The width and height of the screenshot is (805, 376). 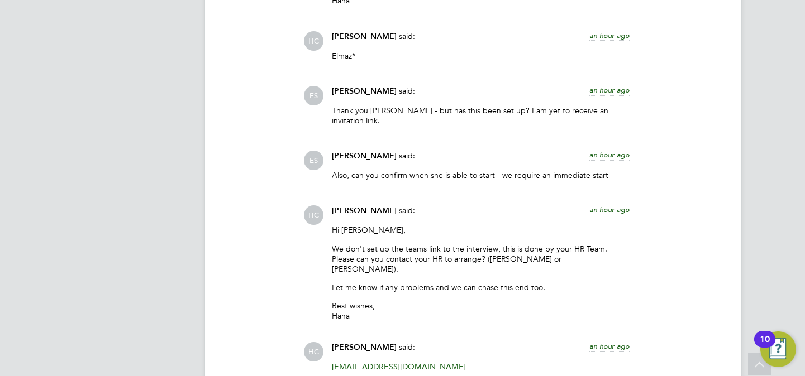 What do you see at coordinates (480, 175) in the screenshot?
I see `p: Also, can you confirm when she is able to start - we require an immediate start` at bounding box center [480, 175].